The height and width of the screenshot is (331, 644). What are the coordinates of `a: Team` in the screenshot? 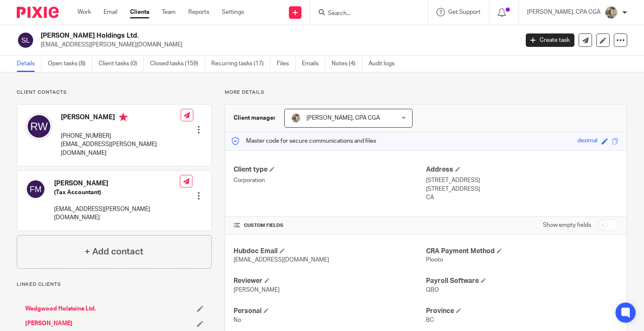 It's located at (168, 12).